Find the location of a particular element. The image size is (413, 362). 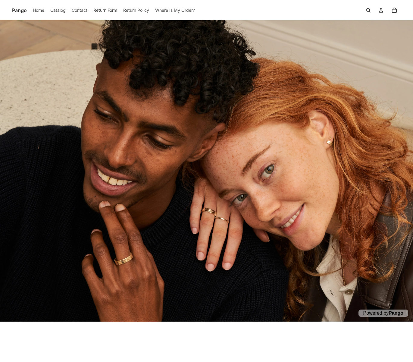

a: Return Policy is located at coordinates (136, 10).